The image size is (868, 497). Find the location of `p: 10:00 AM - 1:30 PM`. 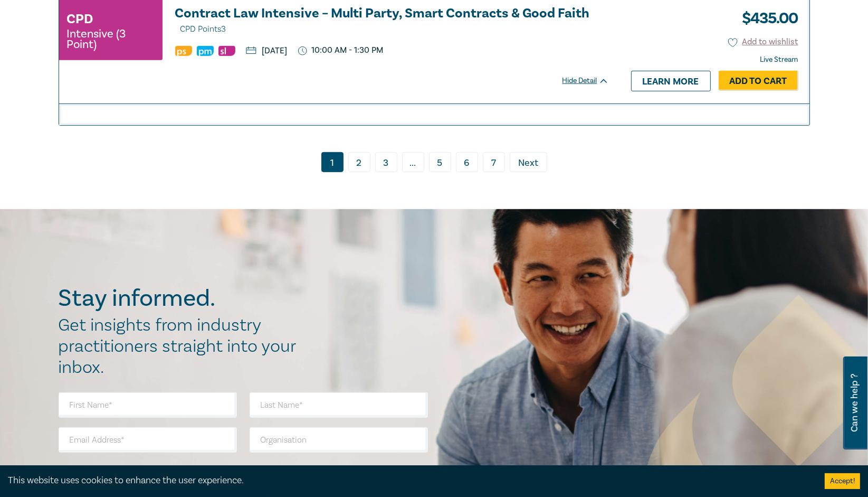

p: 10:00 AM - 1:30 PM is located at coordinates (341, 50).